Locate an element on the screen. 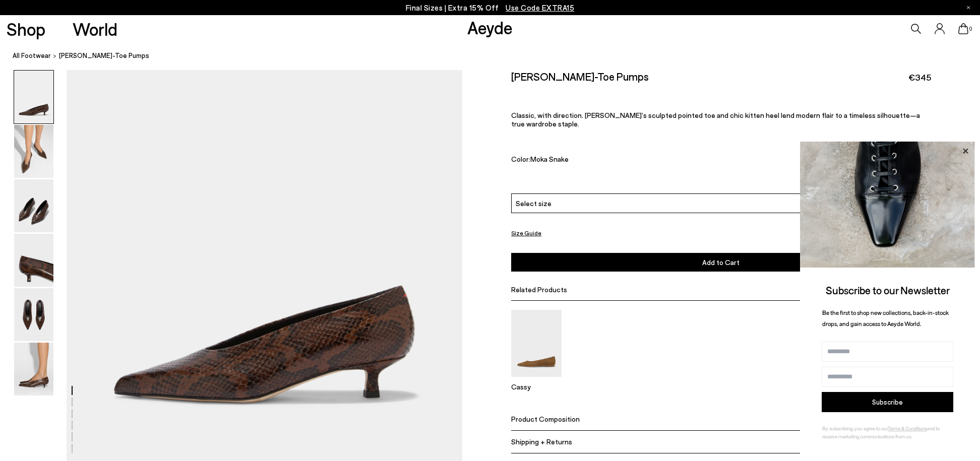 The width and height of the screenshot is (980, 461). span: Related Products is located at coordinates (539, 290).